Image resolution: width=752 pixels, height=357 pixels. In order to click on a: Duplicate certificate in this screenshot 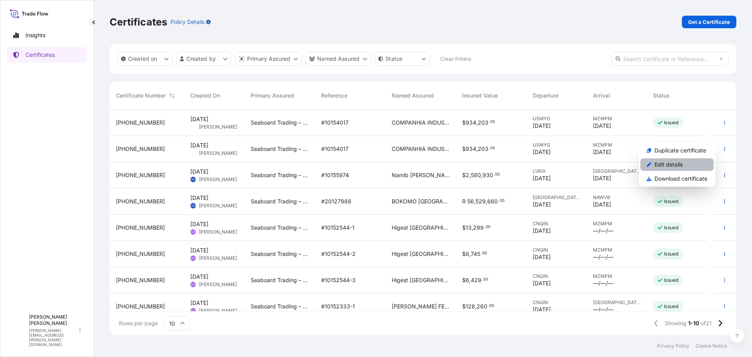, I will do `click(677, 150)`.